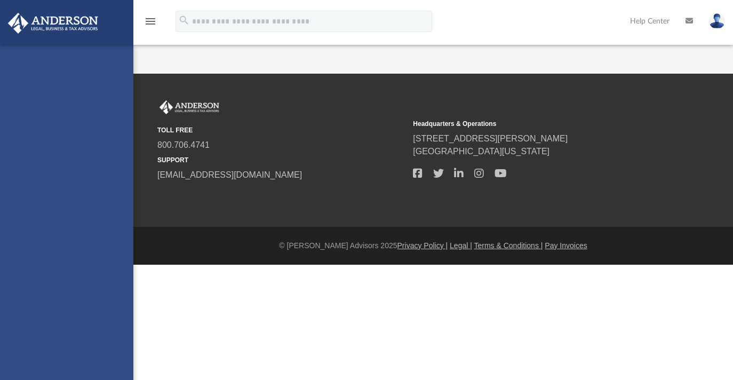 The image size is (733, 380). Describe the element at coordinates (537, 124) in the screenshot. I see `small: Headquarters & Operations` at that location.